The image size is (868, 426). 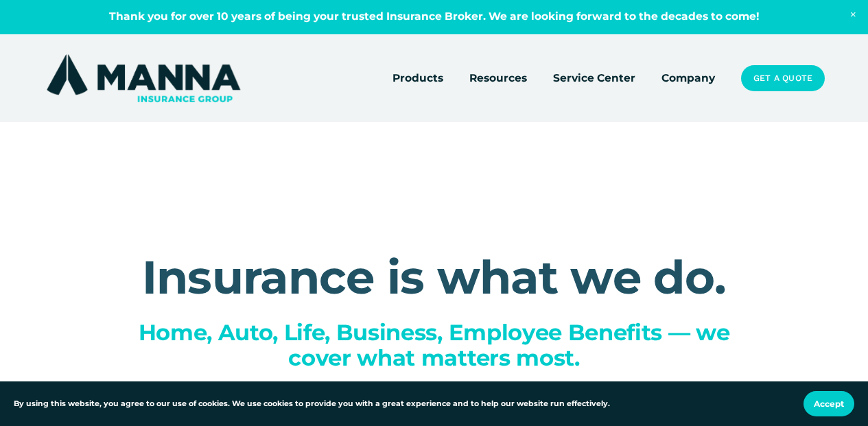 What do you see at coordinates (498, 78) in the screenshot?
I see `span: Resources` at bounding box center [498, 78].